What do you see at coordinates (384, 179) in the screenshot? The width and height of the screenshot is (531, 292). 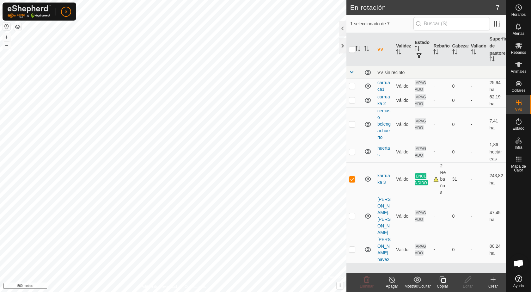 I see `font: karruaka 3` at bounding box center [384, 179].